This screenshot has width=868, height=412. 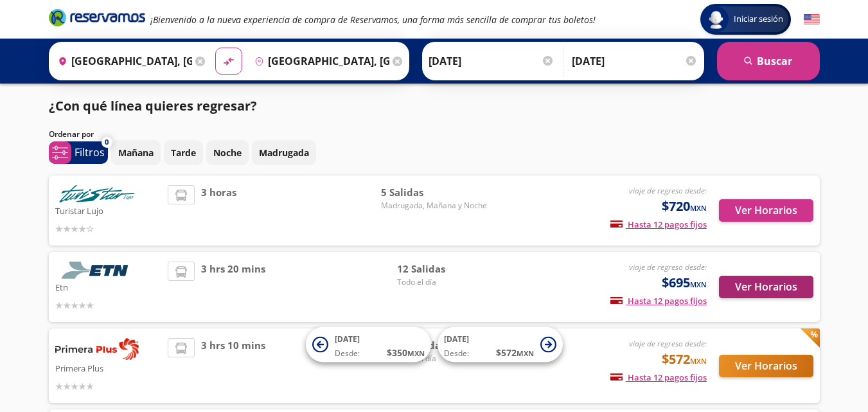 What do you see at coordinates (284, 152) in the screenshot?
I see `button: Madrugada` at bounding box center [284, 152].